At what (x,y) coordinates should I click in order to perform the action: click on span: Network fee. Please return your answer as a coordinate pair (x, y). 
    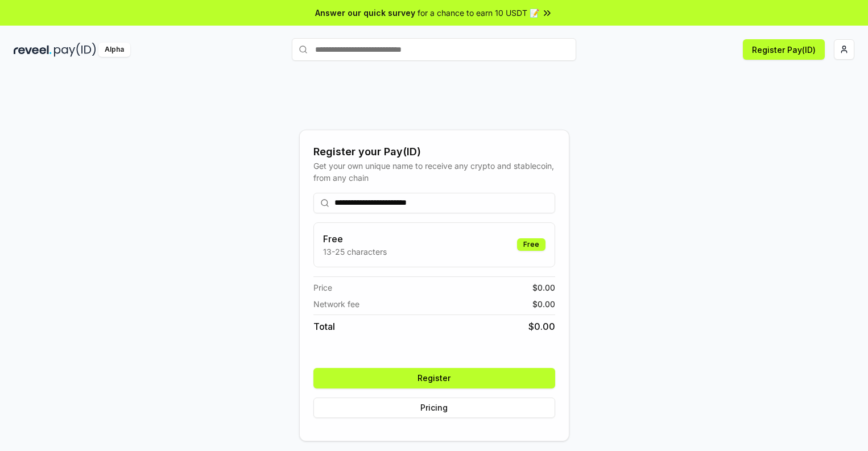
    Looking at the image, I should click on (336, 304).